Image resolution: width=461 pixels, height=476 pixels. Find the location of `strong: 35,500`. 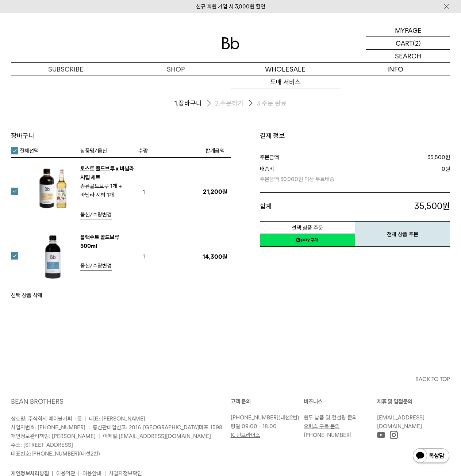

strong: 35,500 is located at coordinates (436, 157).